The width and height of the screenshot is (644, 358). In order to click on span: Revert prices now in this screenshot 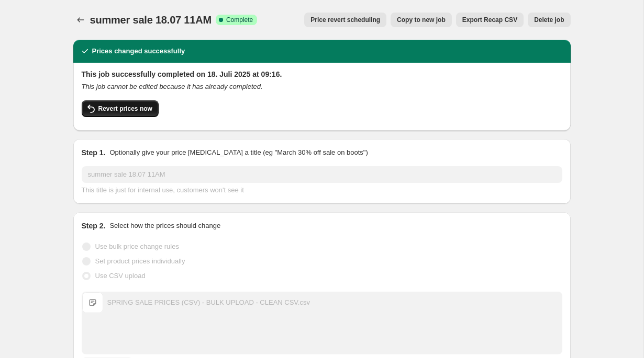, I will do `click(125, 109)`.